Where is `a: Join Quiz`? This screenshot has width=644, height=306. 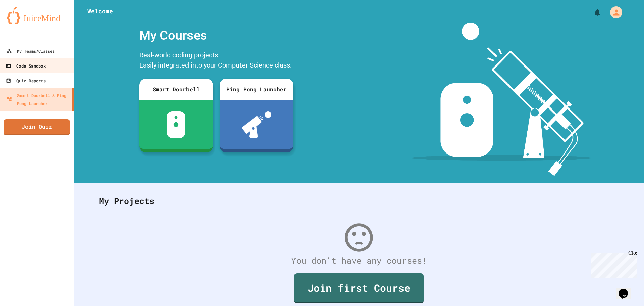
a: Join Quiz is located at coordinates (37, 127).